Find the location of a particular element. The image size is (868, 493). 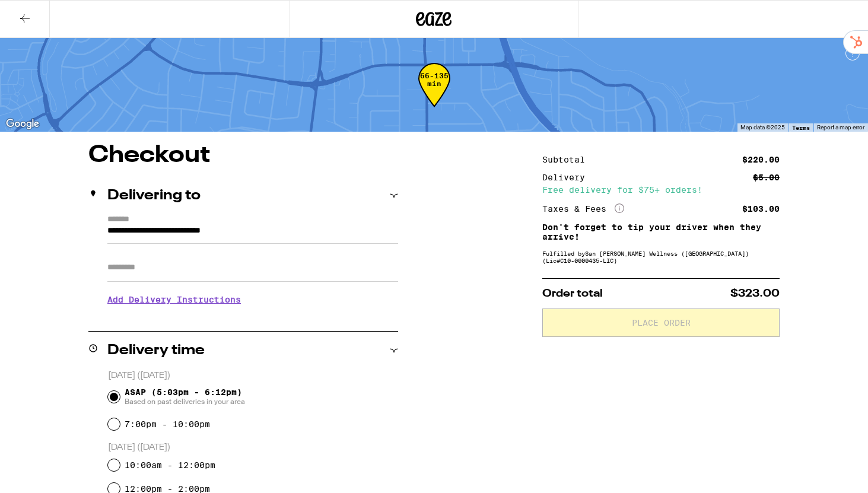

h1: Checkout is located at coordinates (243, 156).